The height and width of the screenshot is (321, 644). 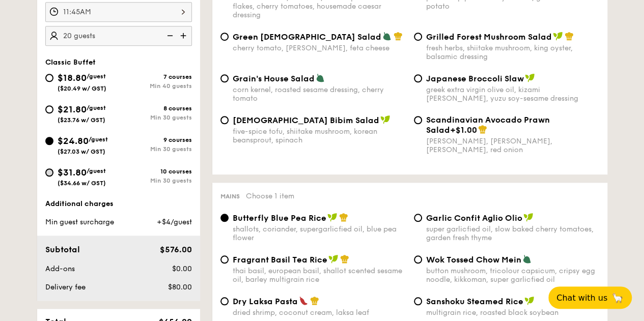 What do you see at coordinates (82, 183) in the screenshot?
I see `span: ($34.66 w/ GST)` at bounding box center [82, 183].